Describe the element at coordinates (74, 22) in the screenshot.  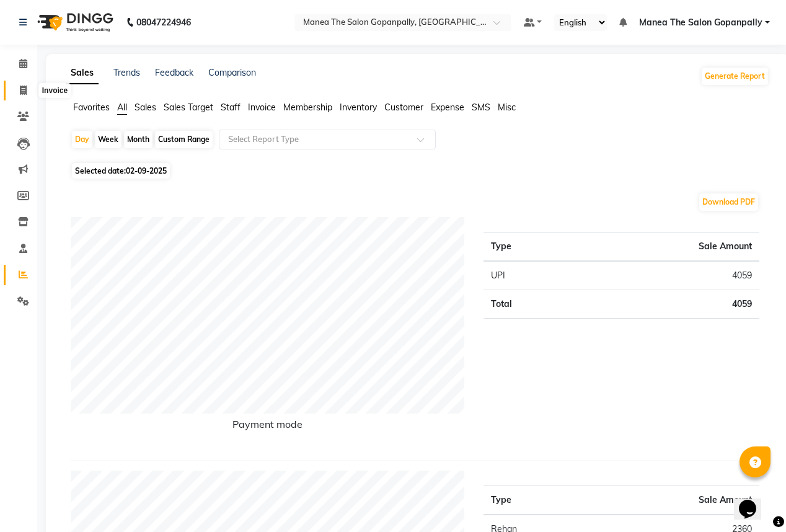
I see `img: logo` at that location.